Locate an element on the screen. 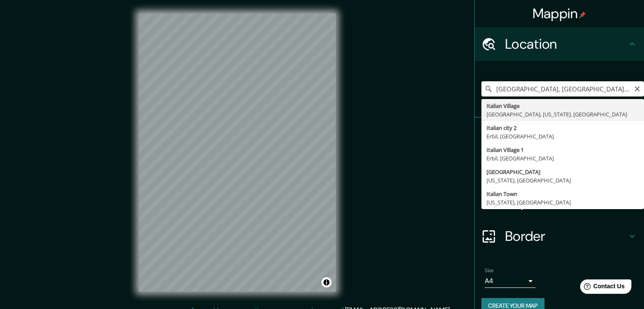  div: Italian Village is located at coordinates (563, 106).